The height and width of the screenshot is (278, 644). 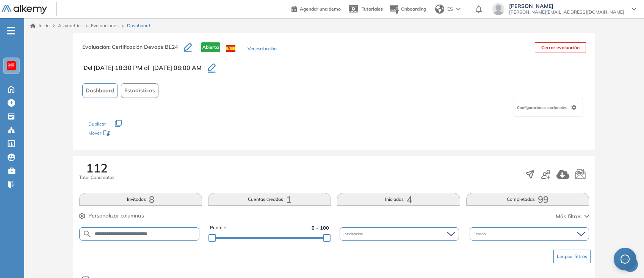 I want to click on button: Invitados8, so click(x=141, y=199).